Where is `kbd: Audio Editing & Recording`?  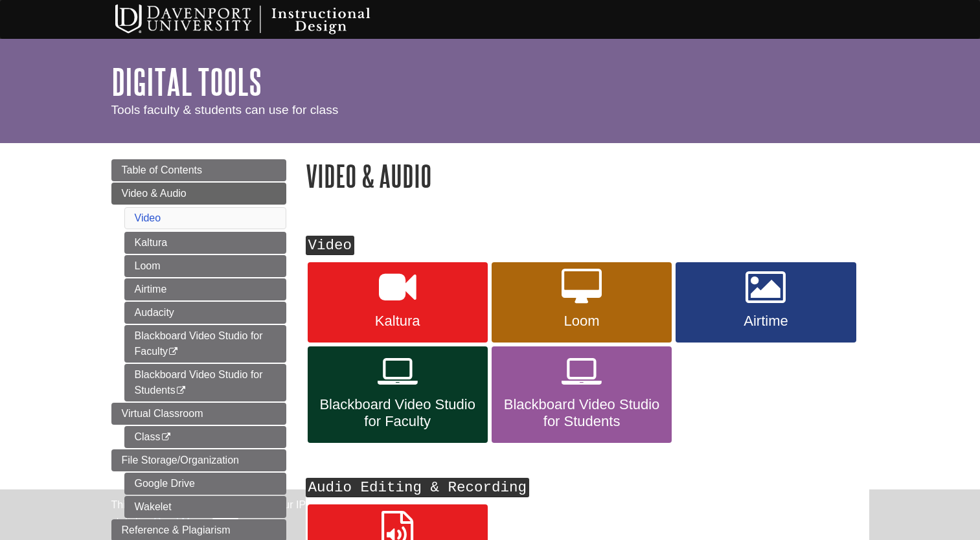 kbd: Audio Editing & Recording is located at coordinates (418, 487).